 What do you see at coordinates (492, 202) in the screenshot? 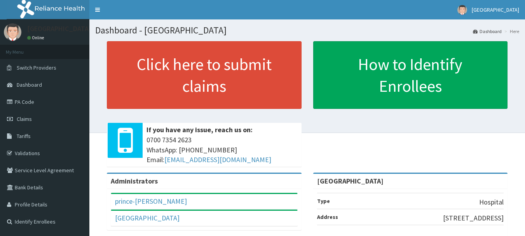
I see `p: Hospital` at bounding box center [492, 202].